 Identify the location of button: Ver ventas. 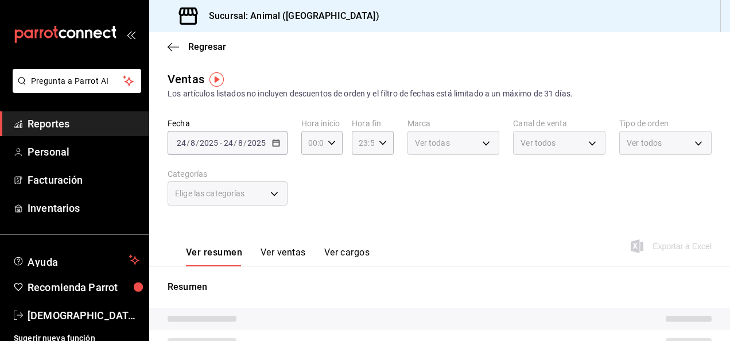
(283, 257).